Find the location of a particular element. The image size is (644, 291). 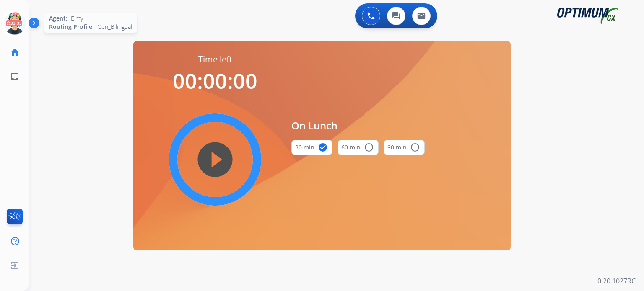

button: 60 min is located at coordinates (358, 148).